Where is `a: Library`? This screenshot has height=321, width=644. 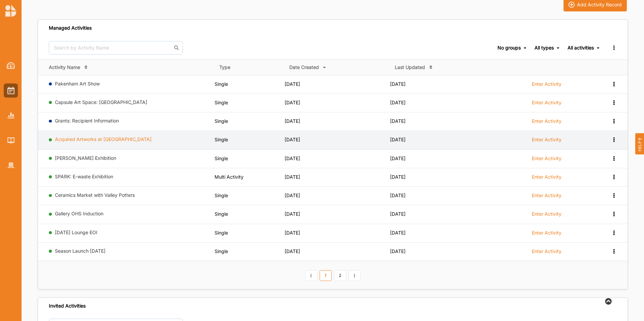 a: Library is located at coordinates (11, 140).